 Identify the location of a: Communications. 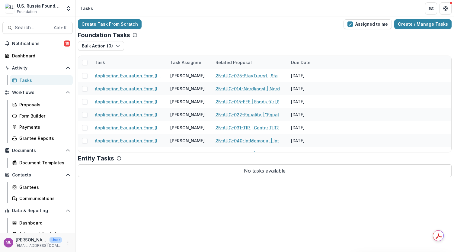
(41, 198).